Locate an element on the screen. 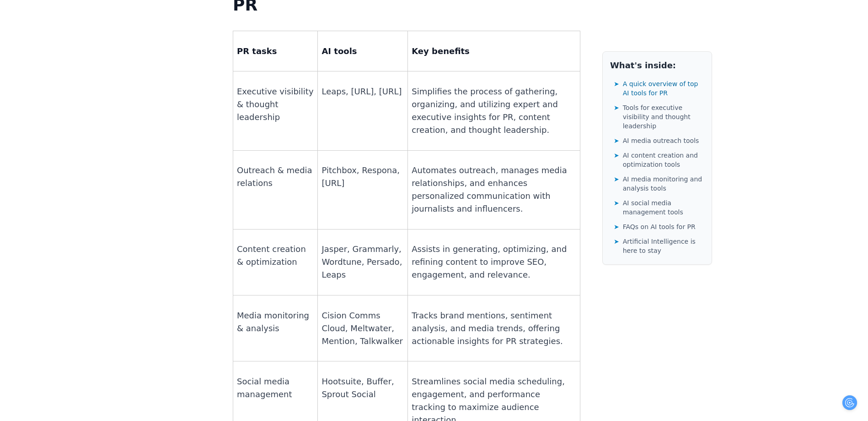  p: Cision Comms Cloud, Meltwater, Mention, Talkwalker is located at coordinates (363, 329).